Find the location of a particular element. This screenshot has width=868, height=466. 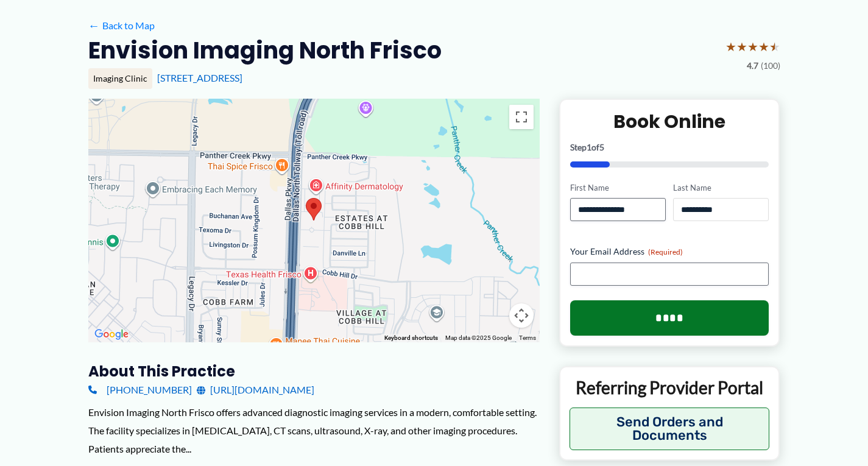

a: Terms (opens in new tab) is located at coordinates (528, 338).